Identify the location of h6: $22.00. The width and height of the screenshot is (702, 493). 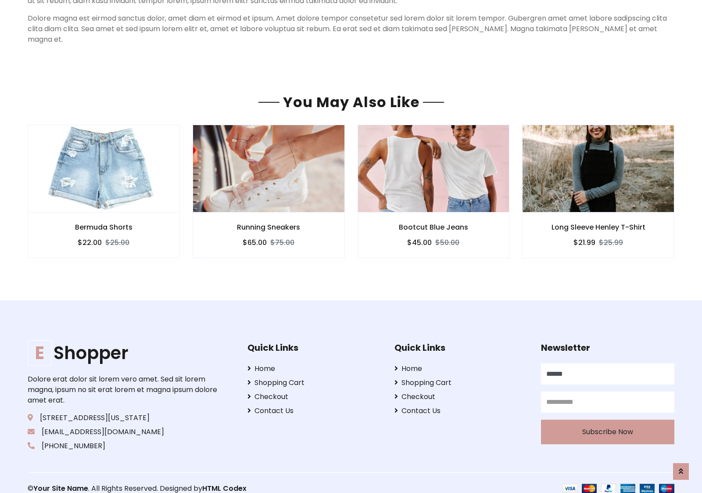
(90, 242).